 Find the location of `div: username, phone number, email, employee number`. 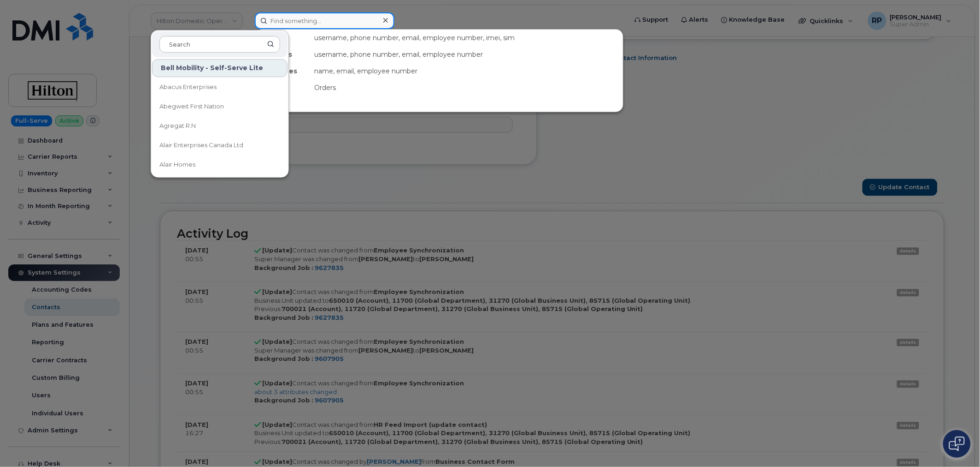

div: username, phone number, email, employee number is located at coordinates (467, 55).